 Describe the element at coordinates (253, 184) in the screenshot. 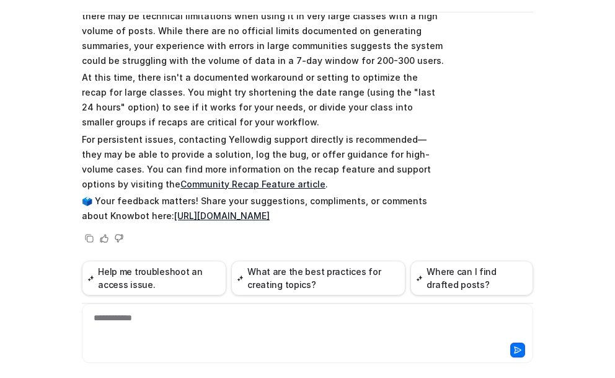

I see `a: Community Recap Feature article` at that location.